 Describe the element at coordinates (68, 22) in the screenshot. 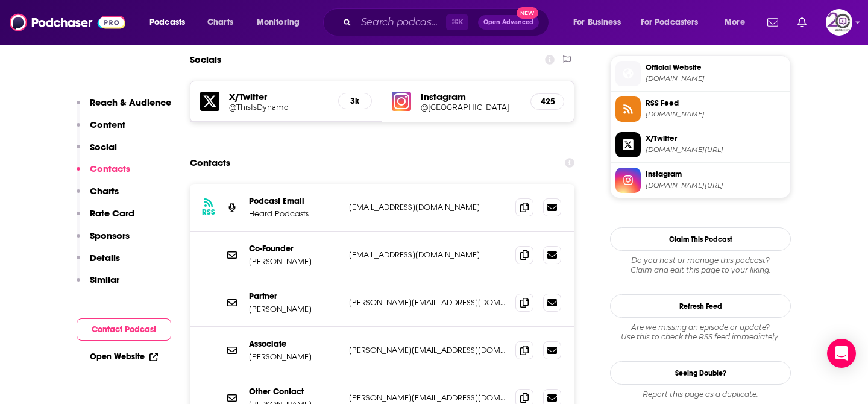

I see `img: Podchaser - Follow, Share and Rate Podcasts` at that location.